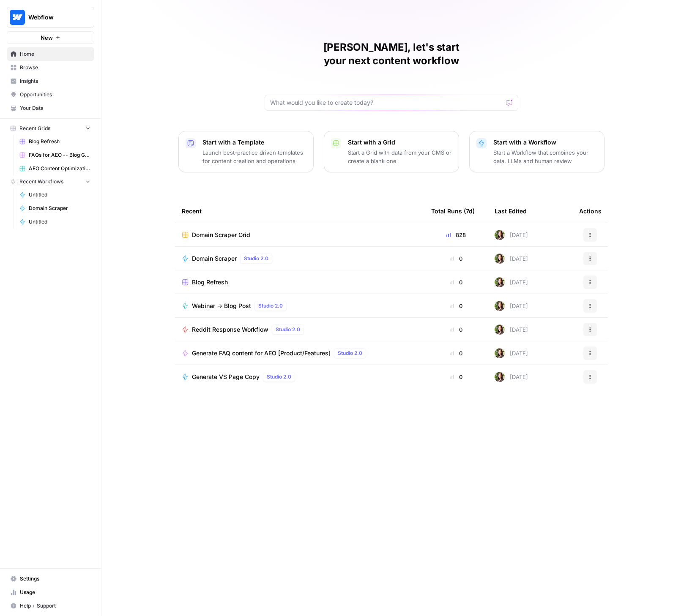  I want to click on div: 828, so click(456, 235).